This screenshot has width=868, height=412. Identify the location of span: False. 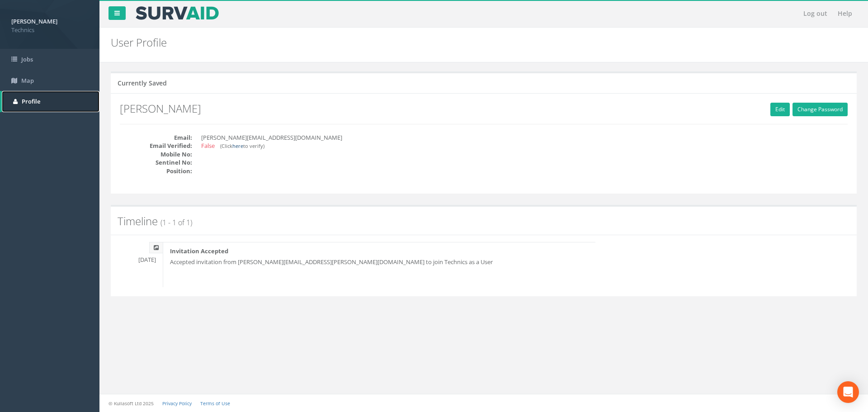
(208, 146).